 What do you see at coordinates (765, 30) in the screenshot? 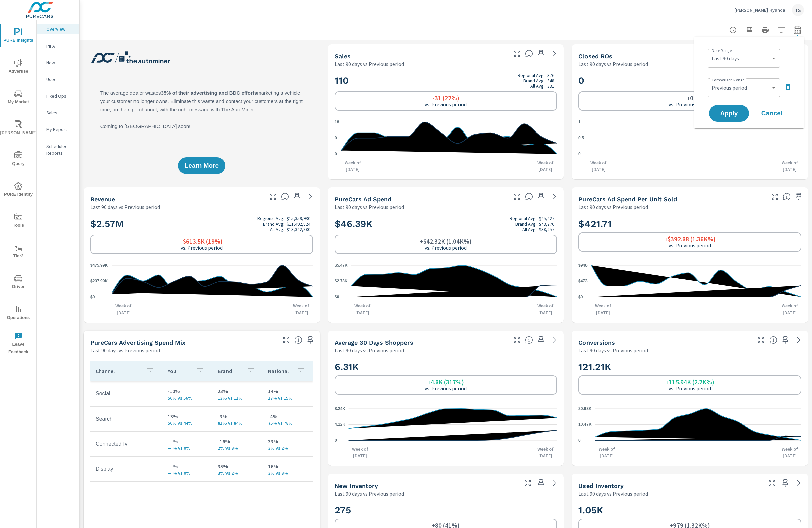
I see `button: Print Report` at bounding box center [765, 30].